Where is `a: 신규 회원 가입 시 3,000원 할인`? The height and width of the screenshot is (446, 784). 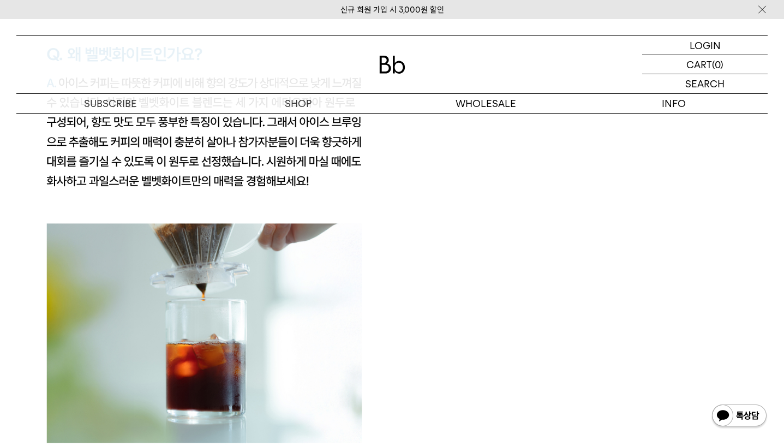
a: 신규 회원 가입 시 3,000원 할인 is located at coordinates (392, 10).